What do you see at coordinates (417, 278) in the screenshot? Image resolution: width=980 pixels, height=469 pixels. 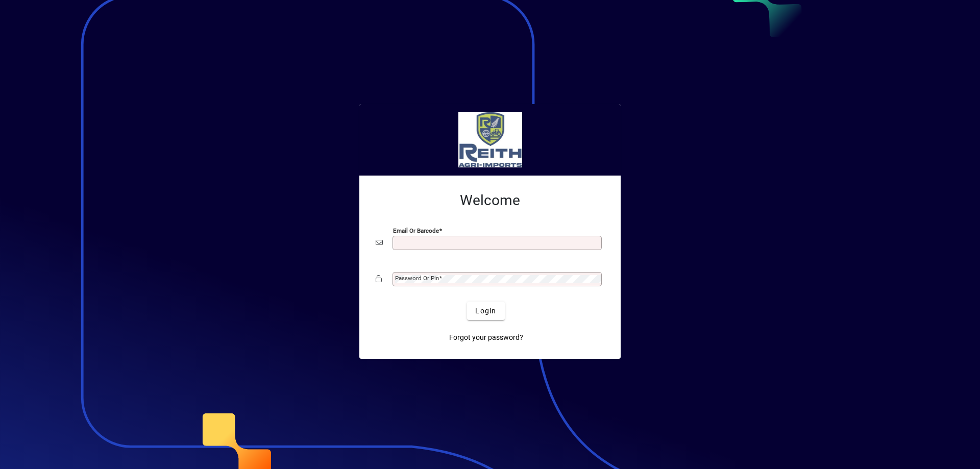 I see `mat-label: Password or Pin` at bounding box center [417, 278].